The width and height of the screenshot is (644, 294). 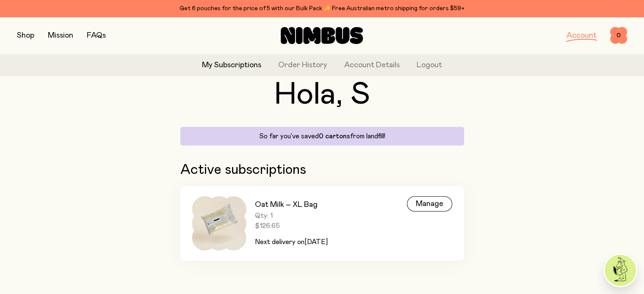 What do you see at coordinates (61, 35) in the screenshot?
I see `a: Mission` at bounding box center [61, 35].